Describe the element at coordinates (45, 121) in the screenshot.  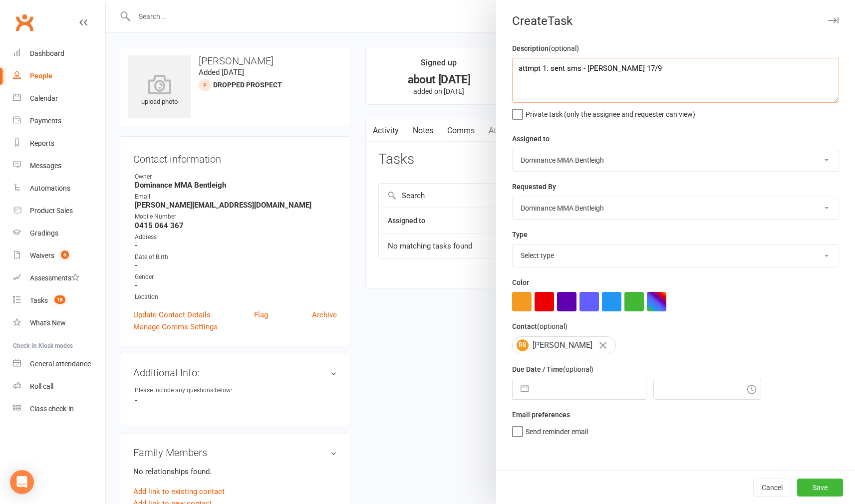
I see `div: Payments` at that location.